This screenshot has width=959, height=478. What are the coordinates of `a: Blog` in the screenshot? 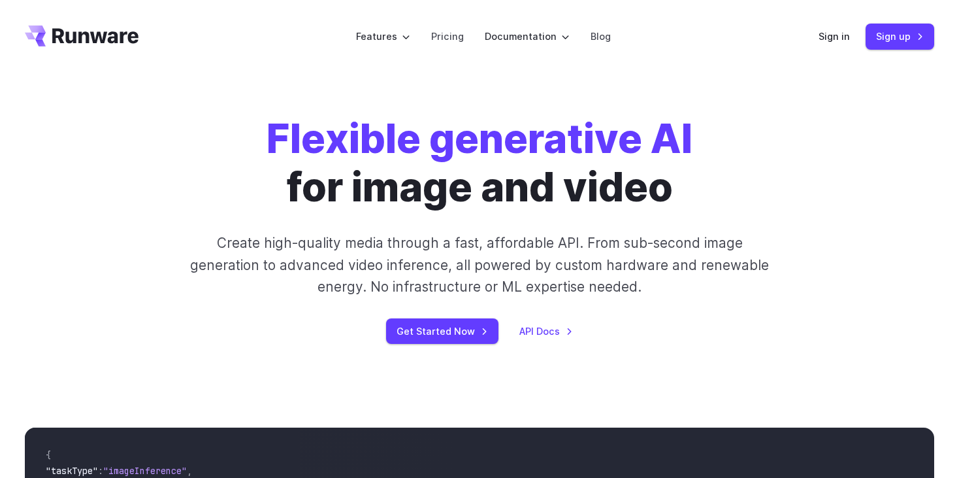 It's located at (601, 36).